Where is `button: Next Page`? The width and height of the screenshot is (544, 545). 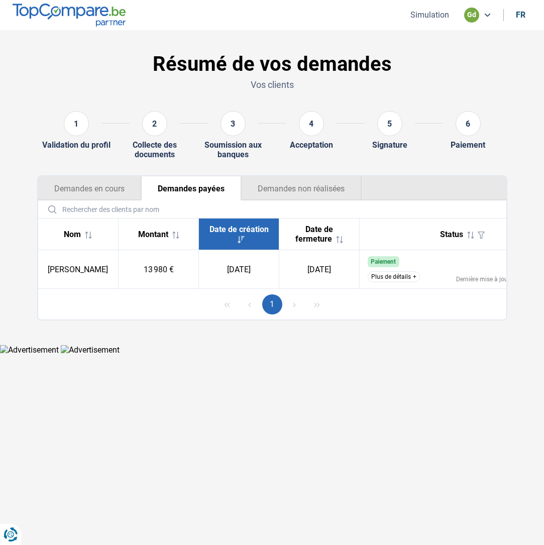
button: Next Page is located at coordinates (294, 304).